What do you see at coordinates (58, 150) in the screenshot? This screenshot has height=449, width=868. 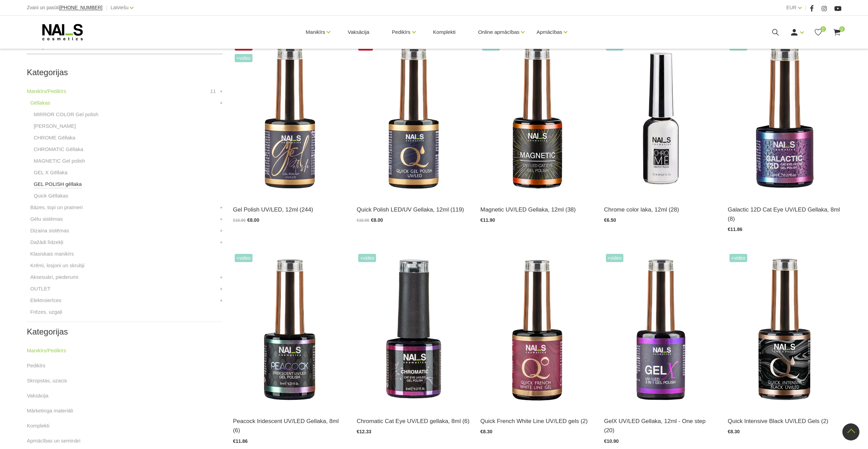 I see `a: CHROMATIC Gēllaka` at bounding box center [58, 150].